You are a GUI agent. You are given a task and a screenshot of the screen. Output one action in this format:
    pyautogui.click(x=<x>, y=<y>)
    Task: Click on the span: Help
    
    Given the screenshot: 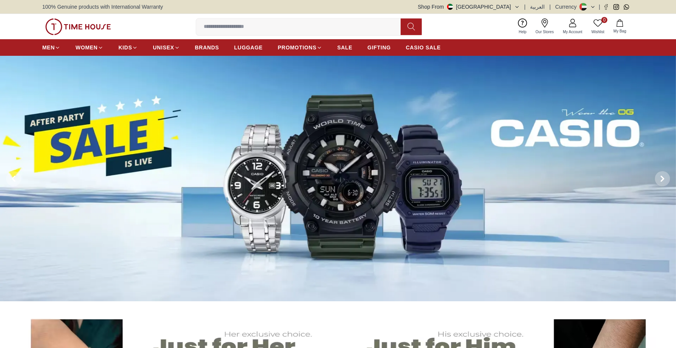 What is the action you would take?
    pyautogui.click(x=523, y=32)
    